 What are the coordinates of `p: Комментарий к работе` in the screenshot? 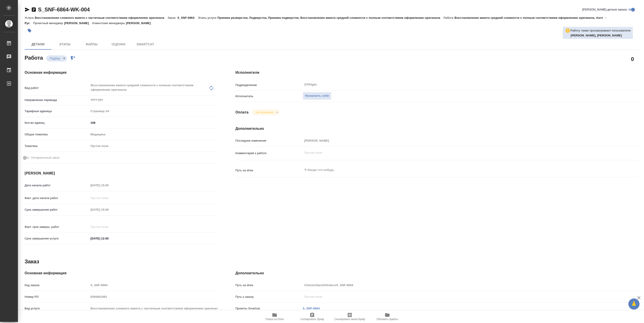 It's located at (269, 153).